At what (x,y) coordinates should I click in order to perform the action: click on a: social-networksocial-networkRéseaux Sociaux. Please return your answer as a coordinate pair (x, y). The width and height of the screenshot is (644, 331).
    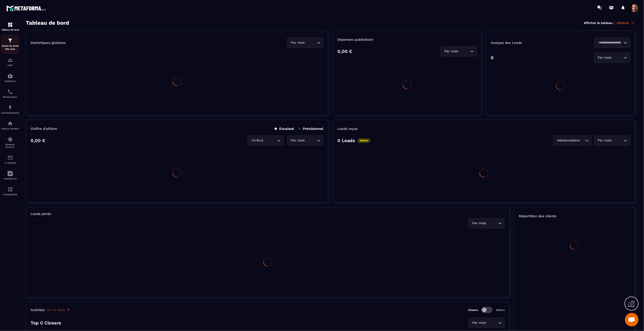
    Looking at the image, I should click on (10, 142).